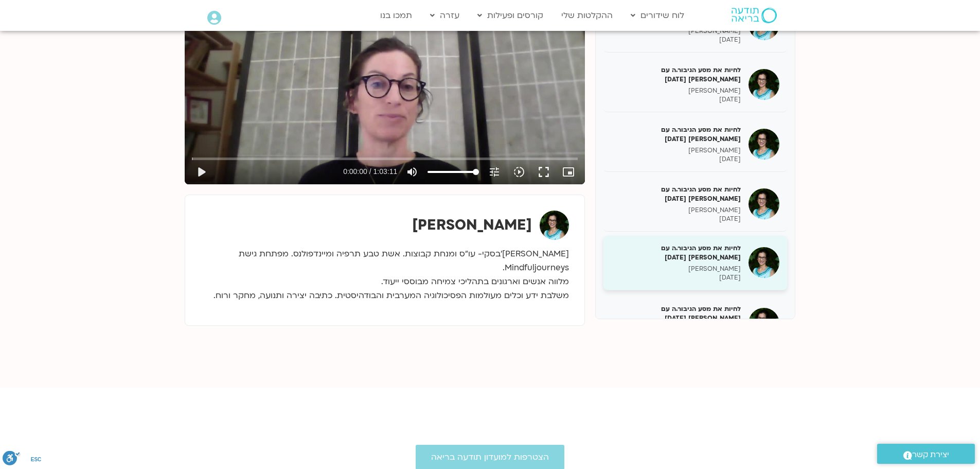 This screenshot has height=469, width=980. Describe the element at coordinates (510, 15) in the screenshot. I see `a: קורסים ופעילות` at that location.